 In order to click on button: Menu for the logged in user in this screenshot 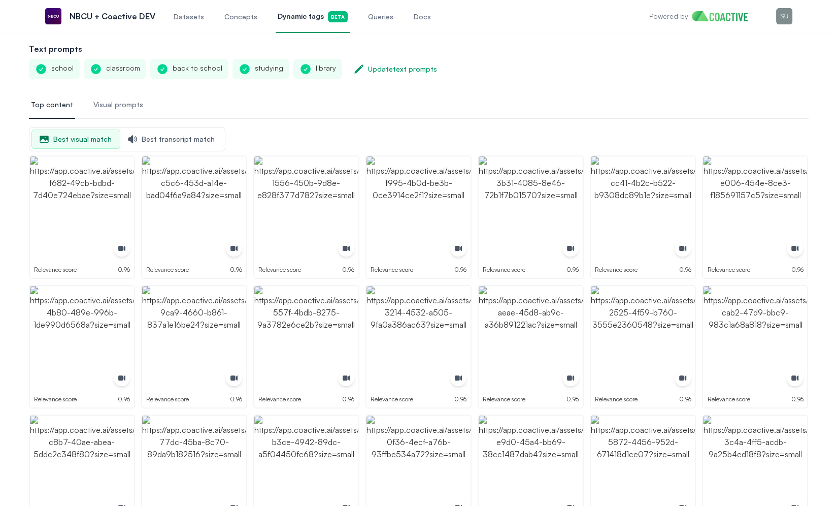, I will do `click(784, 16)`.